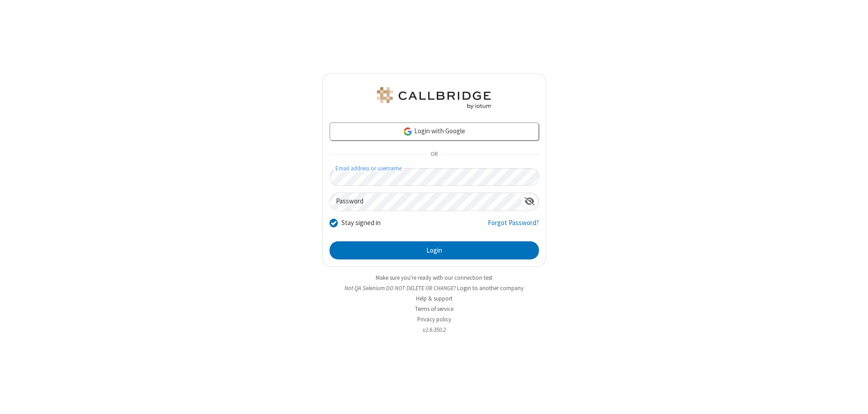  I want to click on a: Login with Google, so click(434, 132).